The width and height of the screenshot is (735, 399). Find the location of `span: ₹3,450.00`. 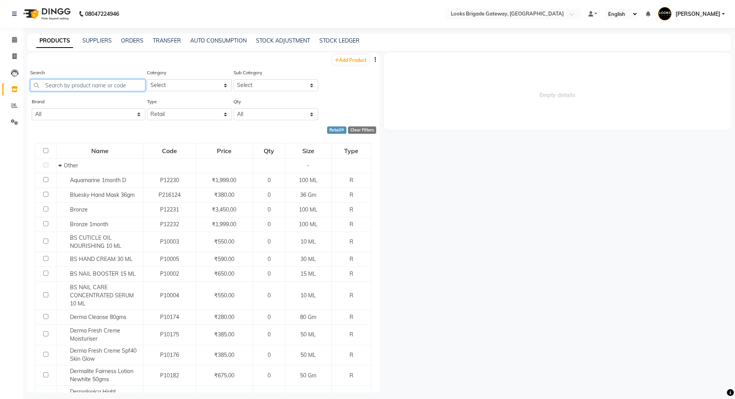

span: ₹3,450.00 is located at coordinates (224, 210).